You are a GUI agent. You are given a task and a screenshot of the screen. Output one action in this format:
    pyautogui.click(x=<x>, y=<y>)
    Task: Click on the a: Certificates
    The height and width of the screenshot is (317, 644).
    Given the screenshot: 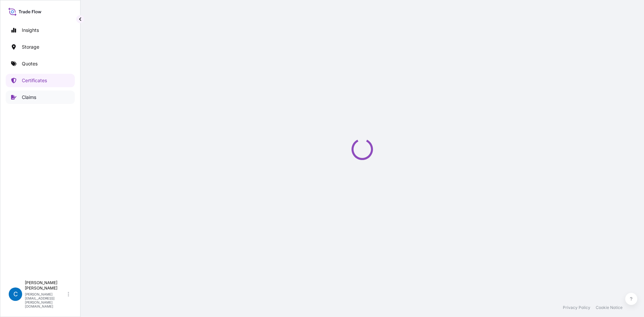 What is the action you would take?
    pyautogui.click(x=40, y=80)
    